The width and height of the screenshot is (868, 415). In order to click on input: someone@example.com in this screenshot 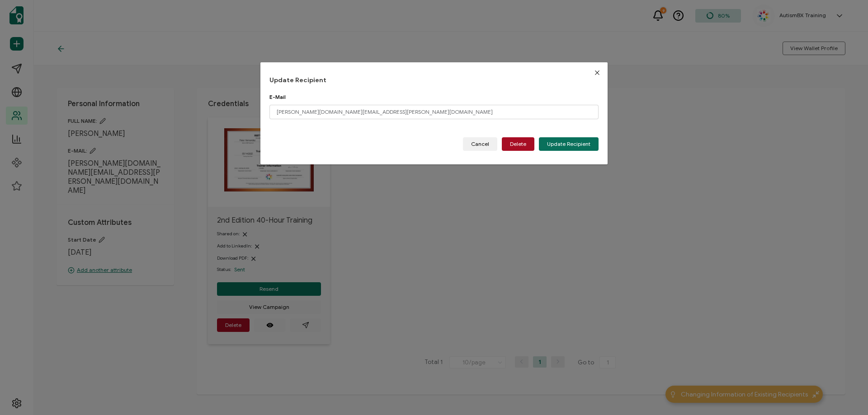, I will do `click(434, 112)`.